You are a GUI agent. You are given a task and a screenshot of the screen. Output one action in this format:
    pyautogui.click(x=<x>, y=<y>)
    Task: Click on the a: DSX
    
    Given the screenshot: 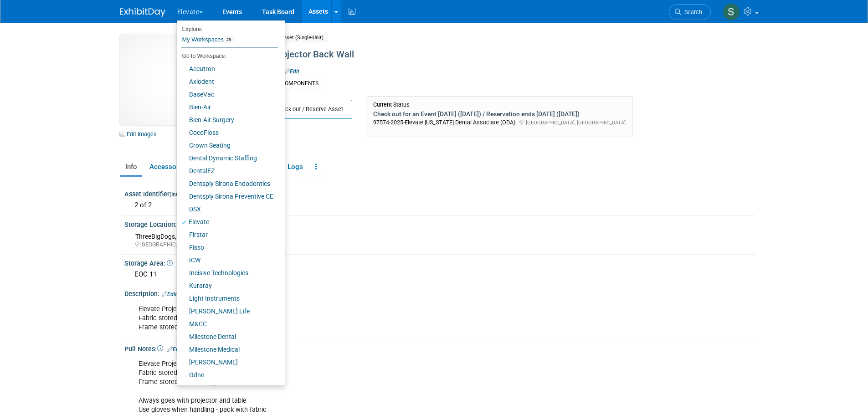 What is the action you would take?
    pyautogui.click(x=227, y=209)
    